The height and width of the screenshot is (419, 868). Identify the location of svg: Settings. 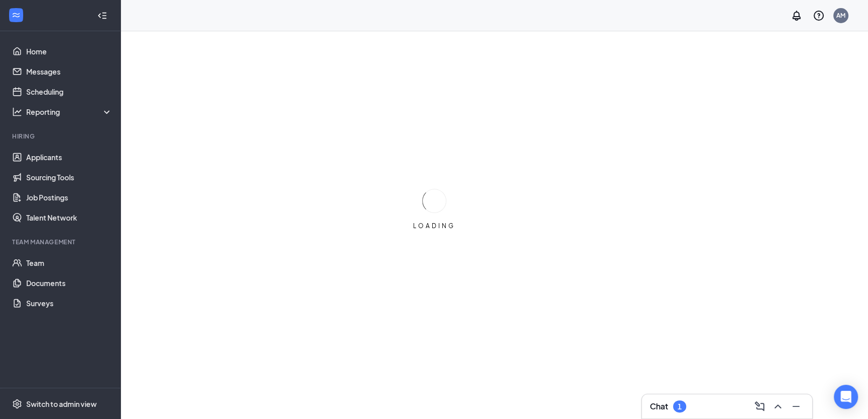
(17, 404).